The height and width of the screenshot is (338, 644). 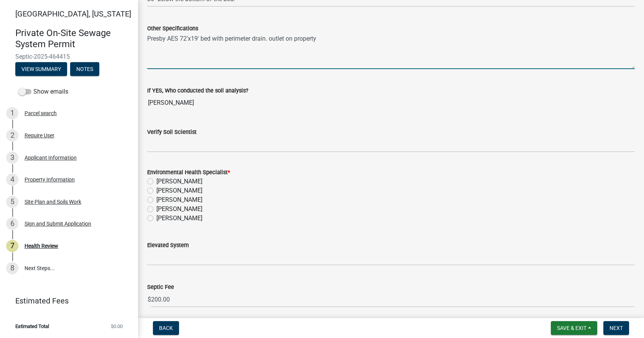 I want to click on div: Require User, so click(x=39, y=135).